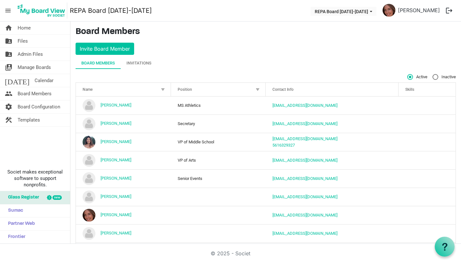 This screenshot has height=263, width=461. What do you see at coordinates (20, 224) in the screenshot?
I see `span: Partner Web` at bounding box center [20, 224].